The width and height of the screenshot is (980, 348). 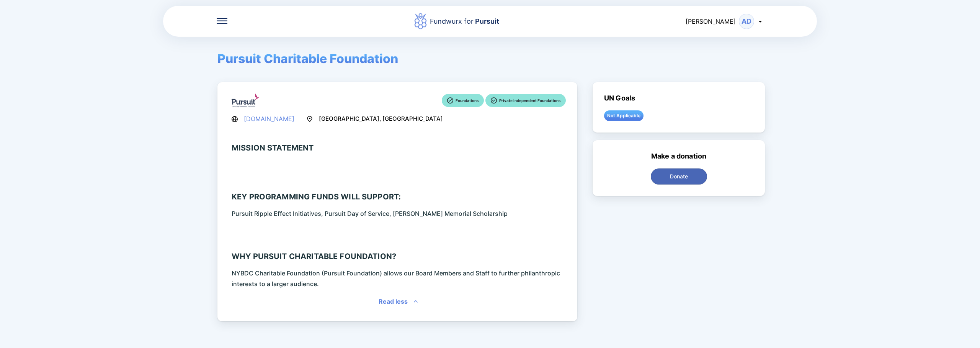 What do you see at coordinates (679, 177) in the screenshot?
I see `span: Donate` at bounding box center [679, 177].